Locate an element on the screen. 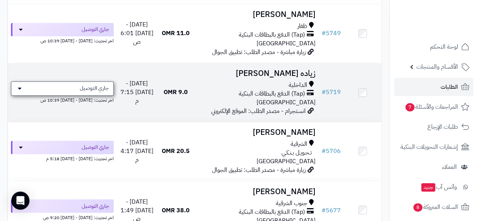 This screenshot has width=478, height=221. img: logo-2.png is located at coordinates (448, 28).